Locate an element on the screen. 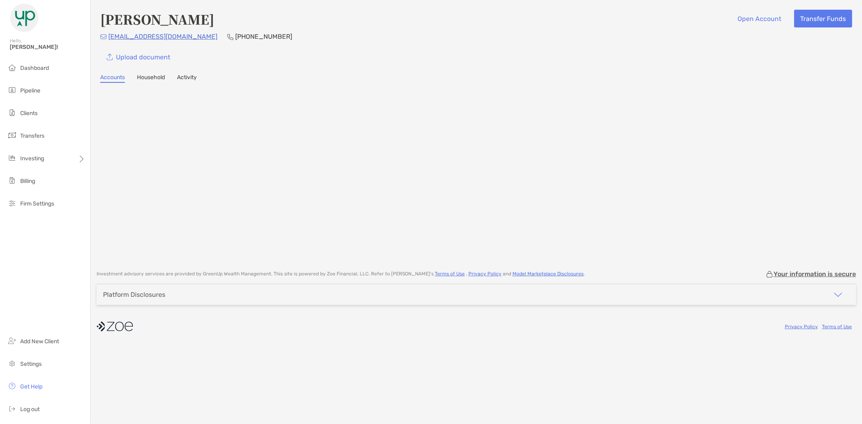 This screenshot has width=862, height=424. span: Pipeline is located at coordinates (30, 90).